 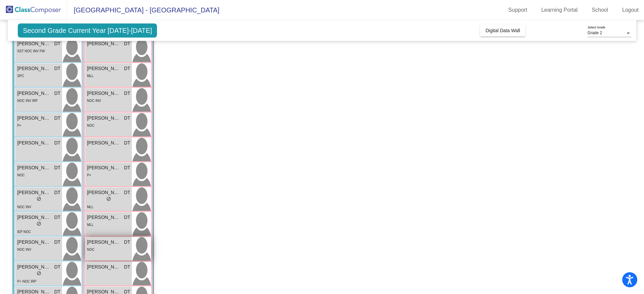 What do you see at coordinates (630, 10) in the screenshot?
I see `a: Logout` at bounding box center [630, 10].